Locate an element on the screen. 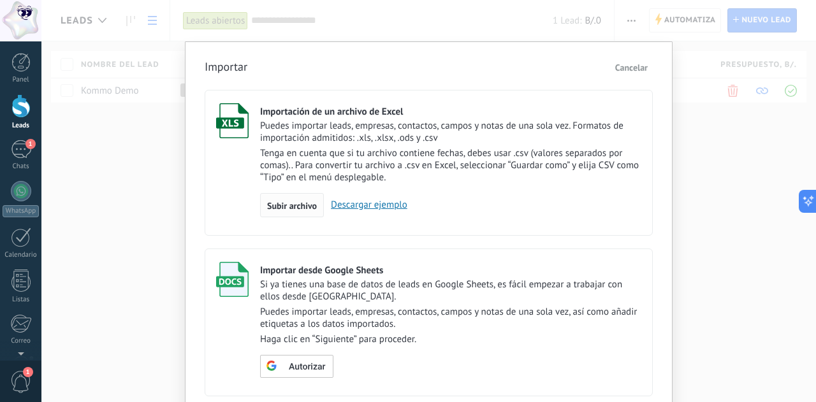 This screenshot has width=816, height=402. span: Autorizar is located at coordinates (307, 367).